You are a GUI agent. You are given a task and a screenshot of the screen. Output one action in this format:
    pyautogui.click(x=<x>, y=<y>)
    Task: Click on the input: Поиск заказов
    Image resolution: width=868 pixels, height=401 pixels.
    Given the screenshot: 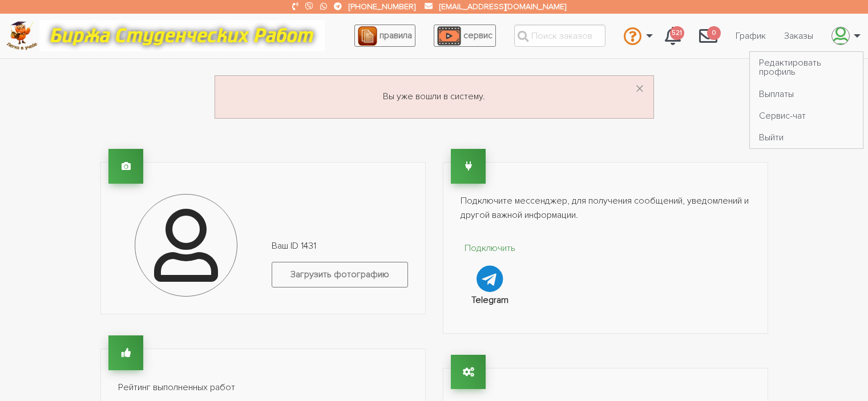 What is the action you would take?
    pyautogui.click(x=560, y=36)
    